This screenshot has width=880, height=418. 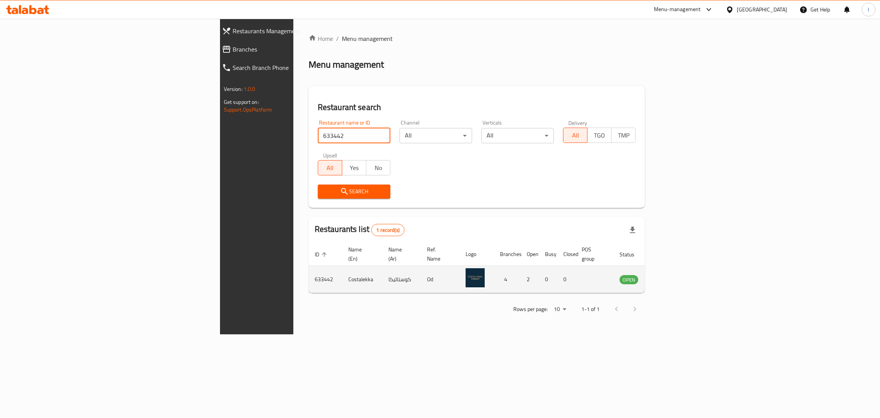 I want to click on td: 4, so click(x=507, y=279).